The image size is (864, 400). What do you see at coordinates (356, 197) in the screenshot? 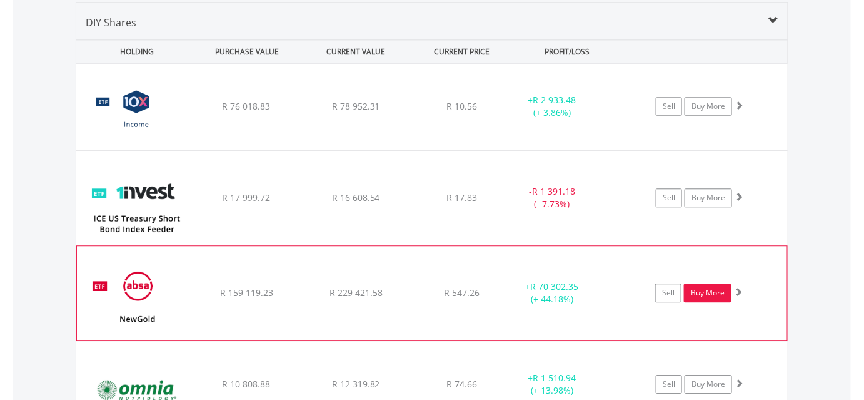
I see `span: R 16 608.54` at bounding box center [356, 197].